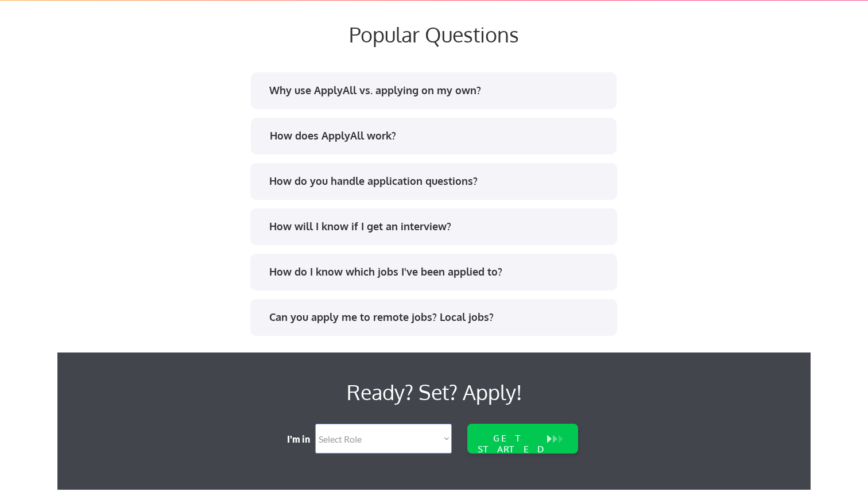 This screenshot has height=492, width=868. I want to click on div: Ready? Set? Apply!, so click(434, 392).